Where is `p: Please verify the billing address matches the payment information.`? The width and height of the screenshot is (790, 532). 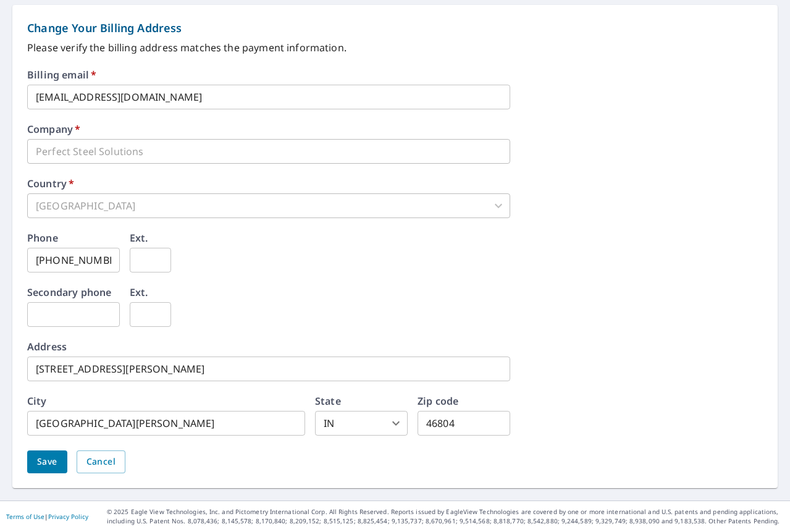
p: Please verify the billing address matches the payment information. is located at coordinates (395, 48).